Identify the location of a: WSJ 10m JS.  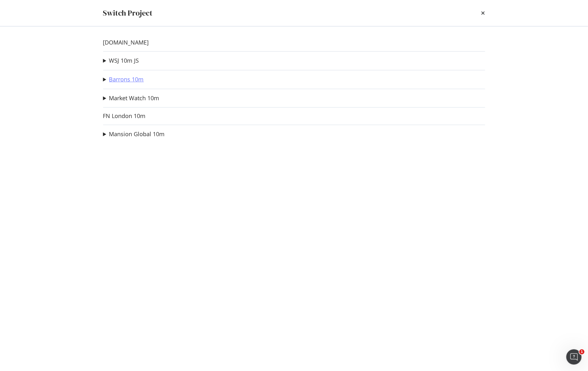
(124, 61).